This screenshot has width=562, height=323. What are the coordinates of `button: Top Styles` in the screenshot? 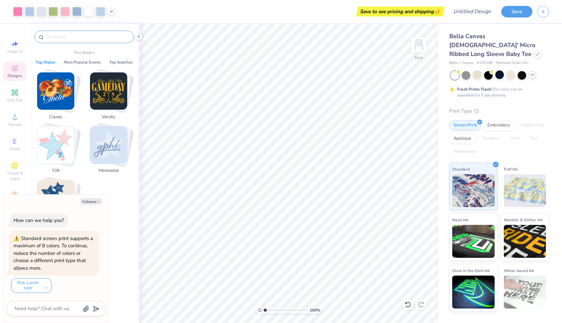 It's located at (45, 62).